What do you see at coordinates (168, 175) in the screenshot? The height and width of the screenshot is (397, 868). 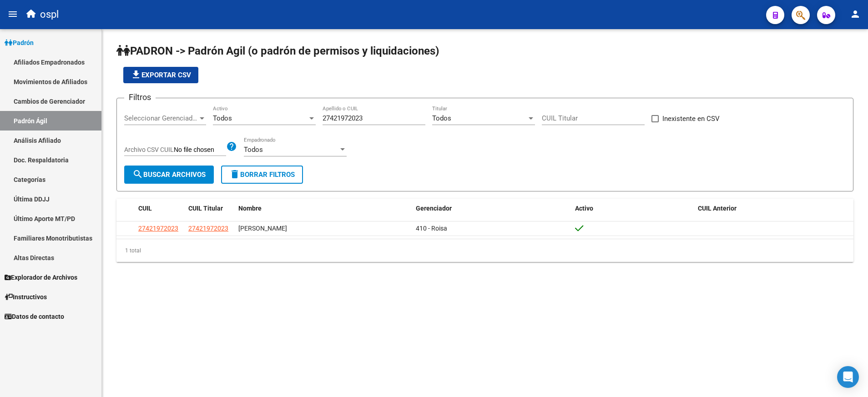 I see `span: Buscar Archivos` at bounding box center [168, 175].